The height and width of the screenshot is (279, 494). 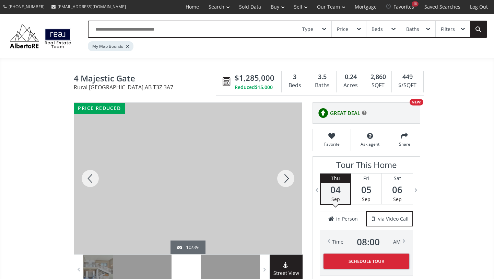 I want to click on div: Reduced, so click(x=255, y=87).